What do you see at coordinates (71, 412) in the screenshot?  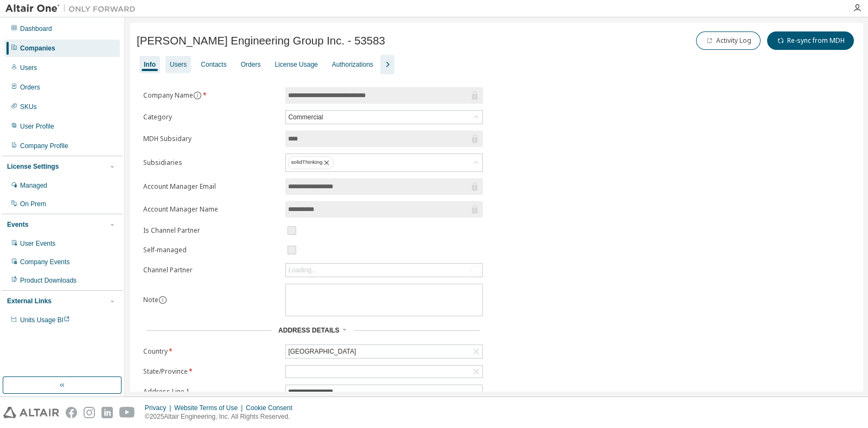 I see `img: facebook.svg` at bounding box center [71, 412].